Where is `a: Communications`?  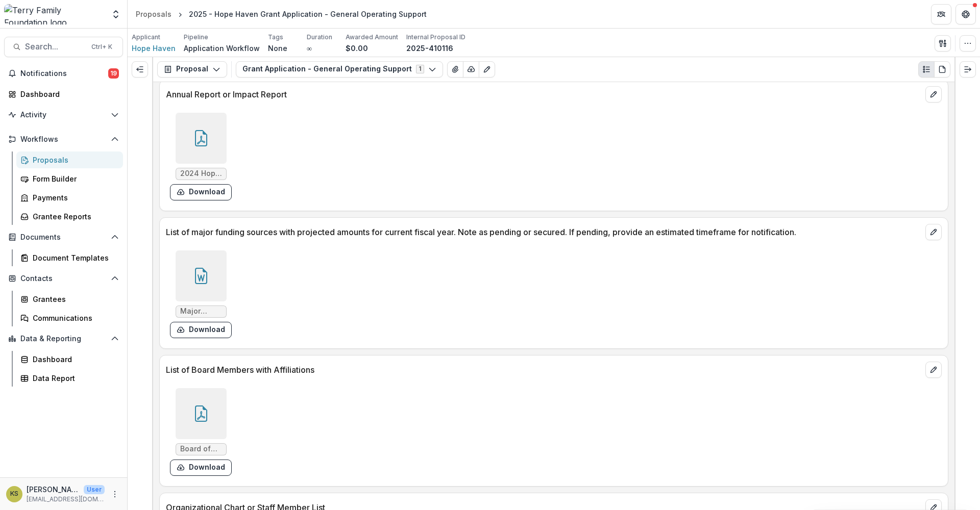
a: Communications is located at coordinates (70, 318).